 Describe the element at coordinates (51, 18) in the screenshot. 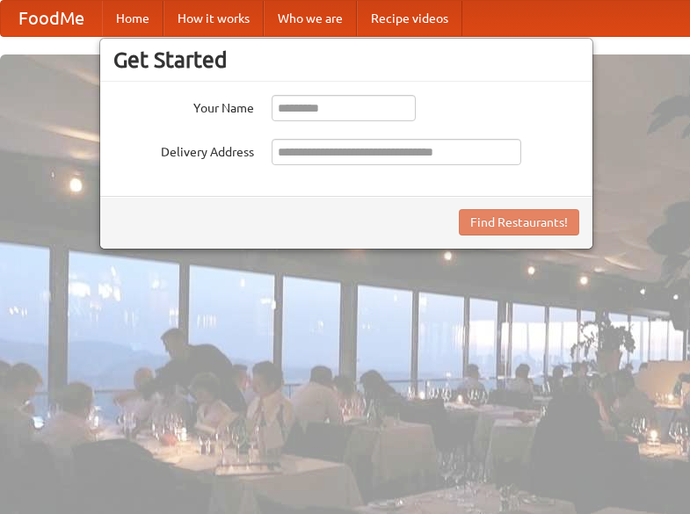

I see `a: FoodMe` at that location.